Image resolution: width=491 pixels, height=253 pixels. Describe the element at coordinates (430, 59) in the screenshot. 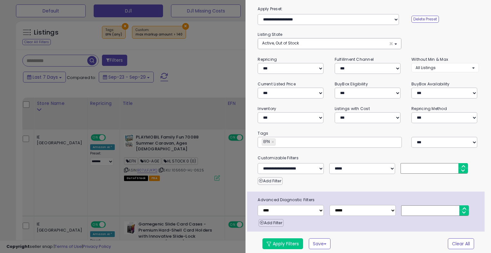

I see `small: Without Min & Max` at that location.